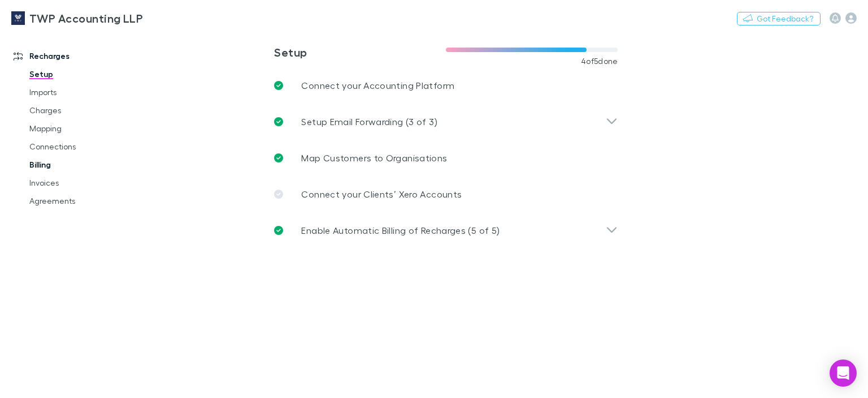 This screenshot has height=398, width=868. Describe the element at coordinates (83, 147) in the screenshot. I see `a: Connections` at that location.